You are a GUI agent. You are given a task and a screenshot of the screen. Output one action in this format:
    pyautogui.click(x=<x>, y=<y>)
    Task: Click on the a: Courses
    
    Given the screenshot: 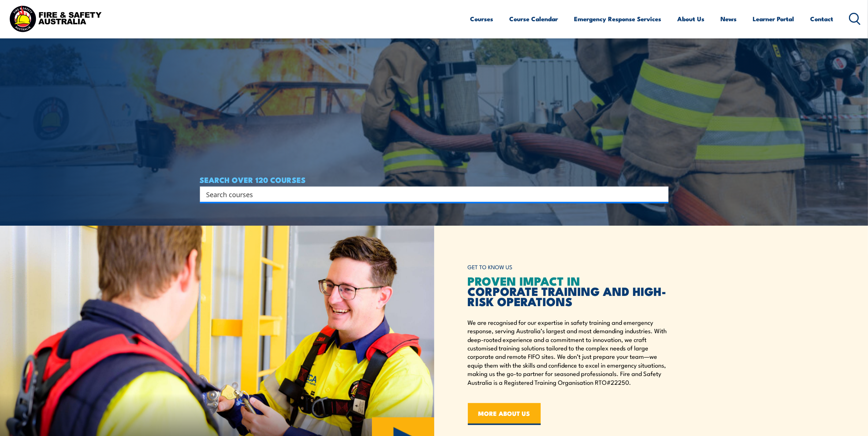 What is the action you would take?
    pyautogui.click(x=481, y=19)
    